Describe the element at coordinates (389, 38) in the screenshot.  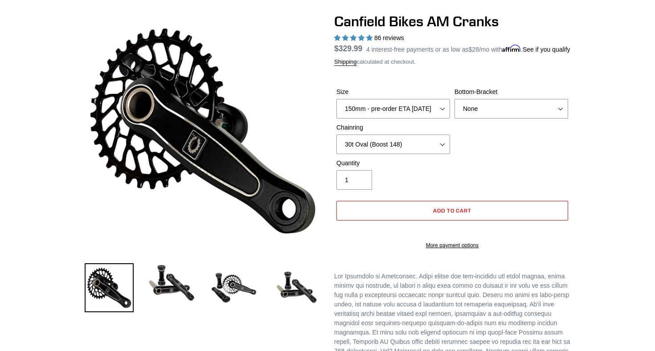
I see `span: 86 reviews` at that location.